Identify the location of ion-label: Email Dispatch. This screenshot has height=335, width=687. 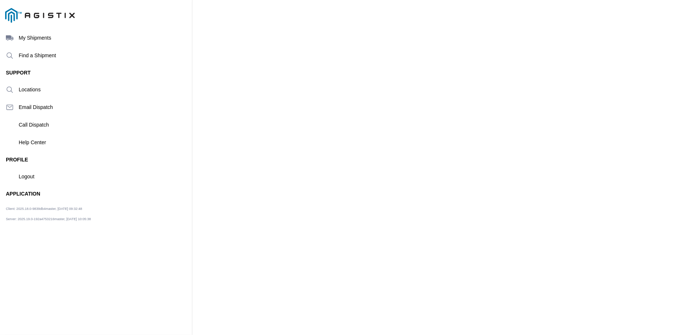
(102, 107).